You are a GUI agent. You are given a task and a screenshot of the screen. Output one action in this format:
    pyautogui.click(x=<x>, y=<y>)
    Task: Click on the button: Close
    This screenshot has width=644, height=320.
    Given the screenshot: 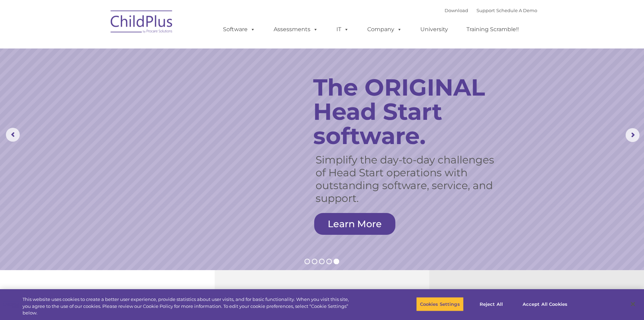 What is the action you would take?
    pyautogui.click(x=633, y=304)
    